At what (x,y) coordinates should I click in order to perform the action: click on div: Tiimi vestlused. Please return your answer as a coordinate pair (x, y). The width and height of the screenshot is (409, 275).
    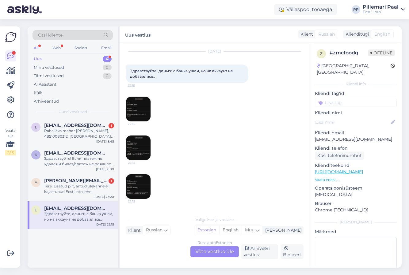
    Looking at the image, I should click on (49, 76).